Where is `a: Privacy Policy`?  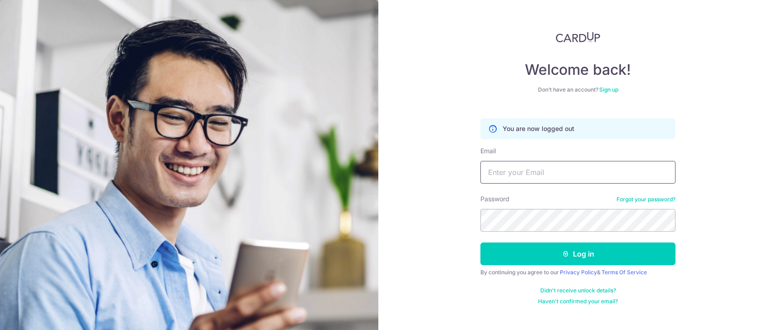 a: Privacy Policy is located at coordinates (578, 272).